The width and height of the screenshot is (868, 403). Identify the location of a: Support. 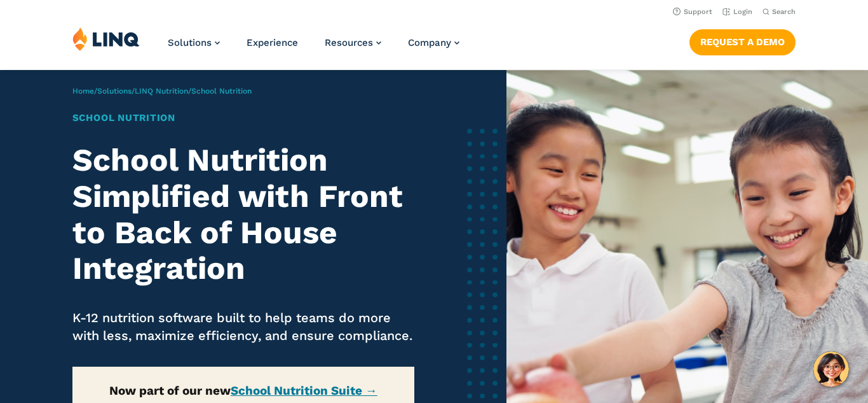
(693, 12).